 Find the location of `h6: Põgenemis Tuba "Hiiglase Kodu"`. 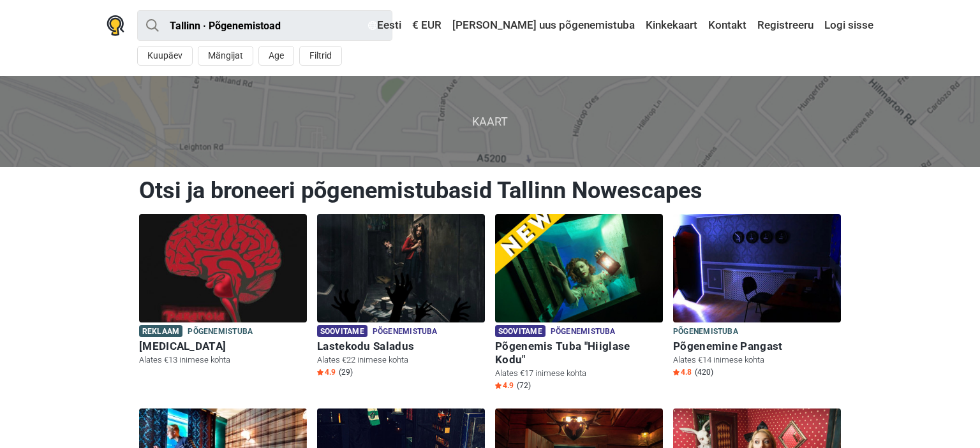

h6: Põgenemis Tuba "Hiiglase Kodu" is located at coordinates (578, 353).